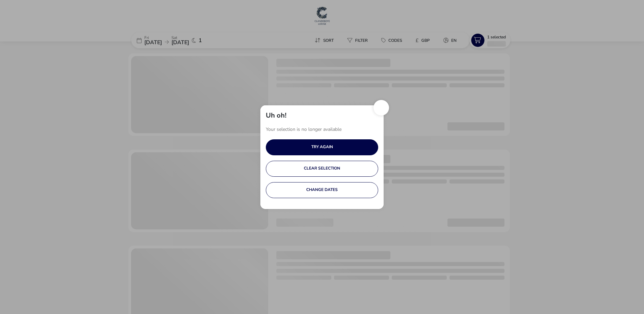 Image resolution: width=644 pixels, height=314 pixels. I want to click on p: Your selection is no longer available, so click(322, 130).